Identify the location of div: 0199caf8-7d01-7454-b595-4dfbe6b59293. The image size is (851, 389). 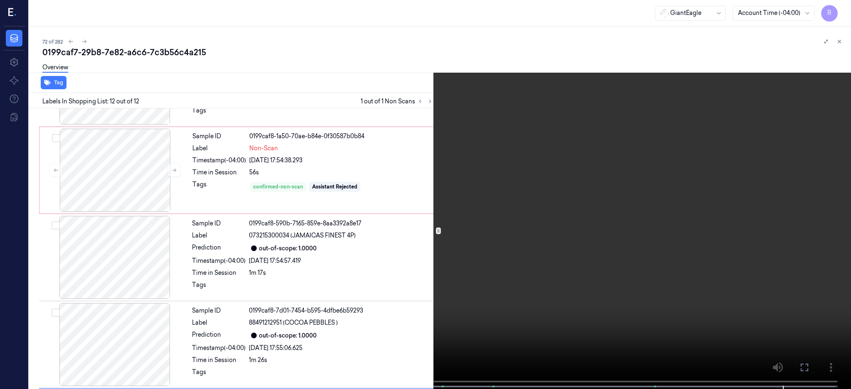
(341, 311).